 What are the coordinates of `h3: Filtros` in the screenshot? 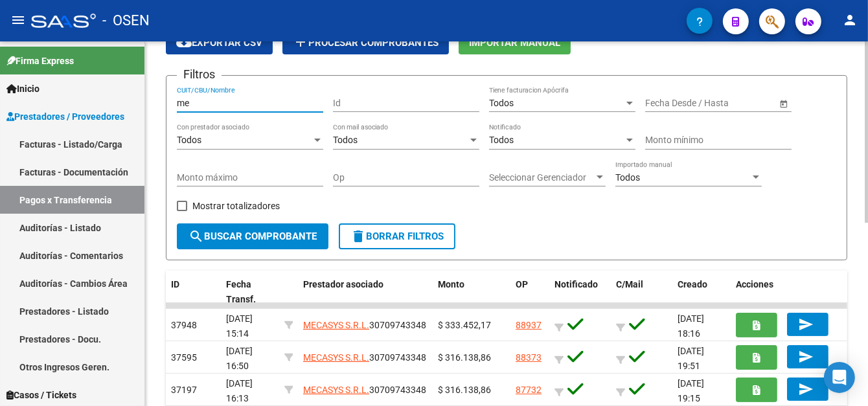 It's located at (199, 74).